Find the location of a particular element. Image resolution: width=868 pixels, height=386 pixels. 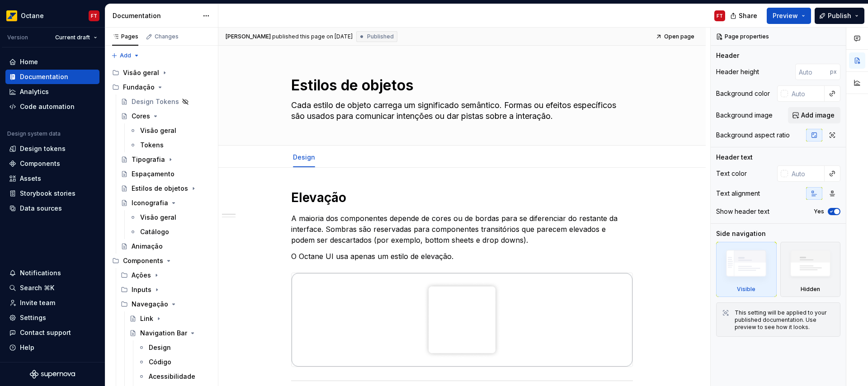

textarea: Estilos de objetos is located at coordinates (460, 85).